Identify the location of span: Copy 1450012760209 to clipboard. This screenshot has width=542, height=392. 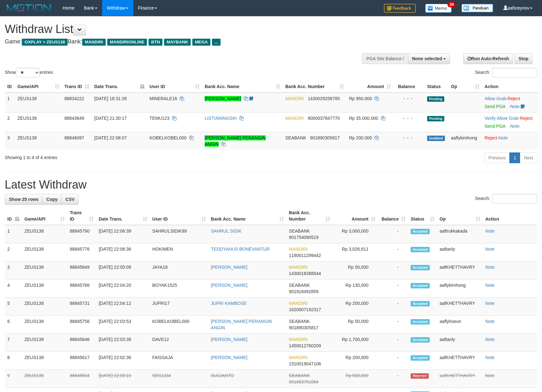
(305, 346).